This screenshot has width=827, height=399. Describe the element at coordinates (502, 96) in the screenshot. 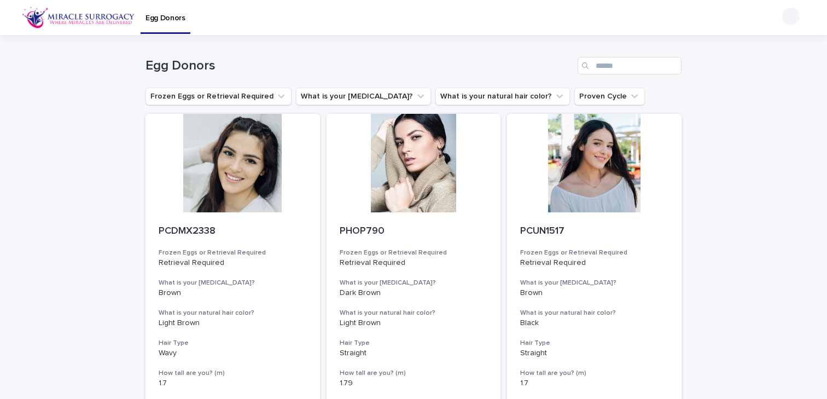

I see `button: What is your natural hair color?` at that location.